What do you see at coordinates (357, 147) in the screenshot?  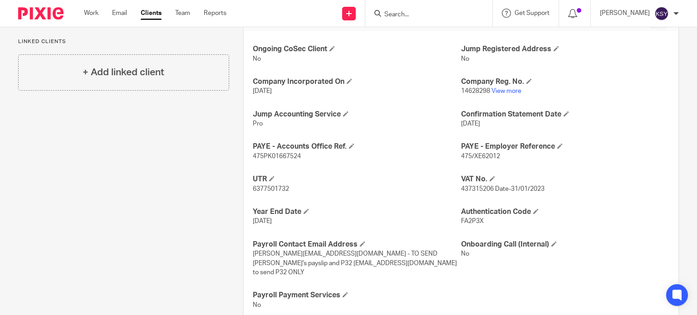 I see `h4: PAYE - Accounts Office Ref.` at bounding box center [357, 147].